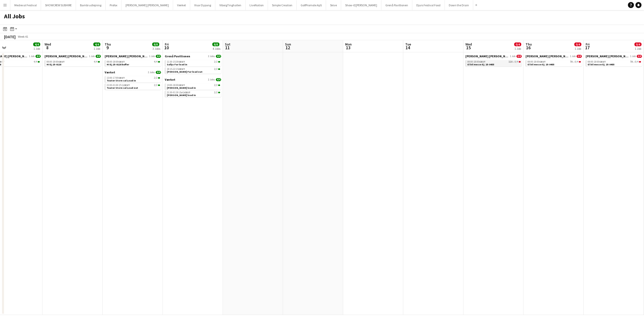 Image resolution: width=644 pixels, height=328 pixels. Describe the element at coordinates (288, 44) in the screenshot. I see `span: Sun` at that location.